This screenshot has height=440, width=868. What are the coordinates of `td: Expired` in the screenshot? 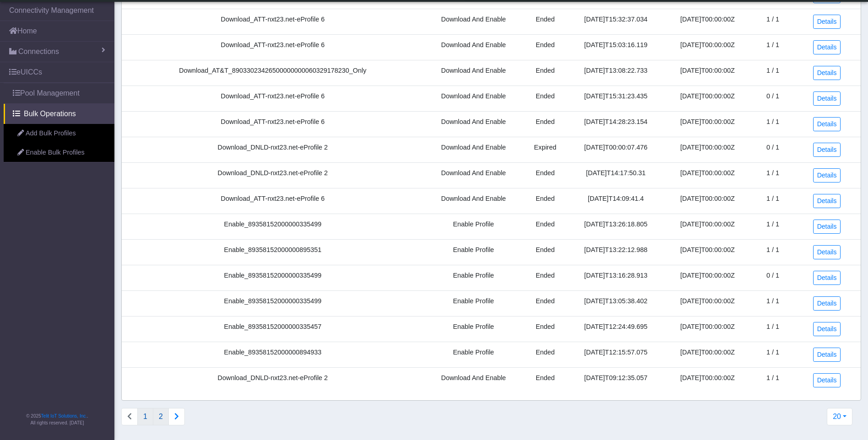 It's located at (546, 149).